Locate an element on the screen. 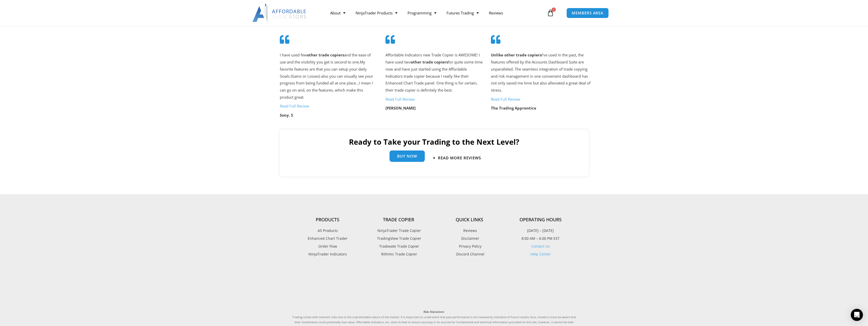  nav: Menu is located at coordinates (436, 13).